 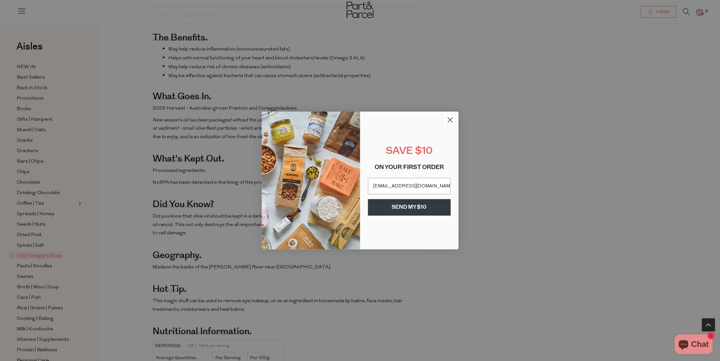 I want to click on span: SAVE $10, so click(x=409, y=151).